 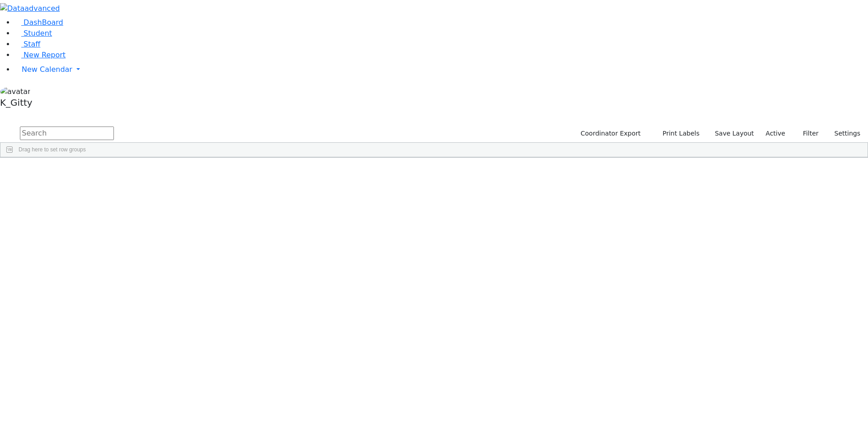 I want to click on input: Search, so click(x=67, y=134).